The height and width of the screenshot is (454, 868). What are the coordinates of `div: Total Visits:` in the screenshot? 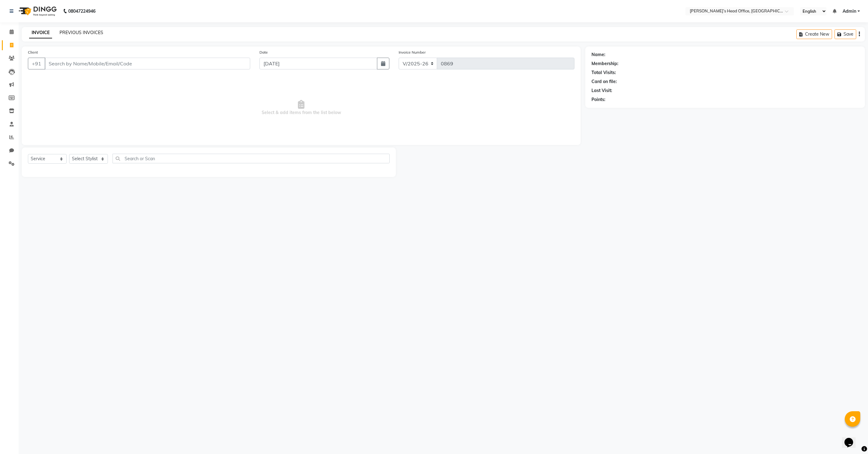 It's located at (603, 73).